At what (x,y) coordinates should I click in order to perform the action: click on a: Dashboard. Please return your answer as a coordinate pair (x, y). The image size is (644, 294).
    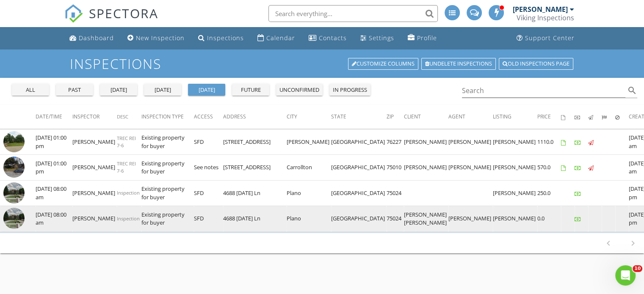
    Looking at the image, I should click on (92, 38).